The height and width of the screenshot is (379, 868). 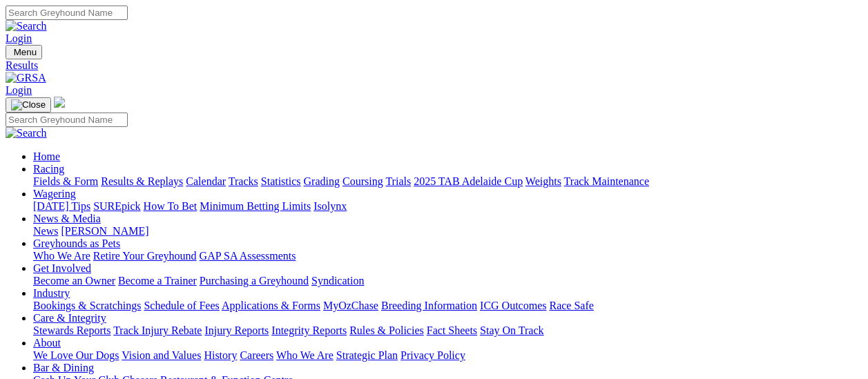 What do you see at coordinates (48, 168) in the screenshot?
I see `a: Racing` at bounding box center [48, 168].